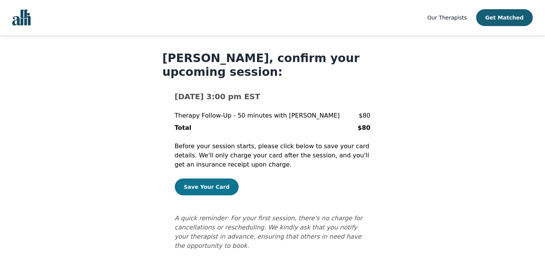  Describe the element at coordinates (365, 116) in the screenshot. I see `p: $80` at that location.